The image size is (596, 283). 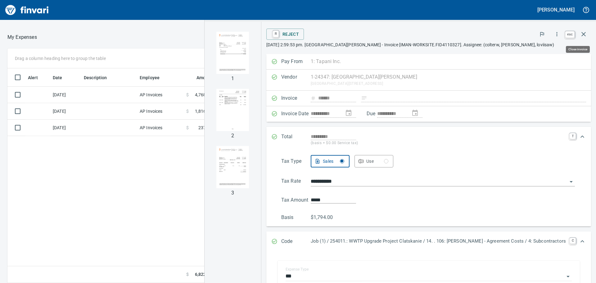 I want to click on p: Tax Rate, so click(x=296, y=182).